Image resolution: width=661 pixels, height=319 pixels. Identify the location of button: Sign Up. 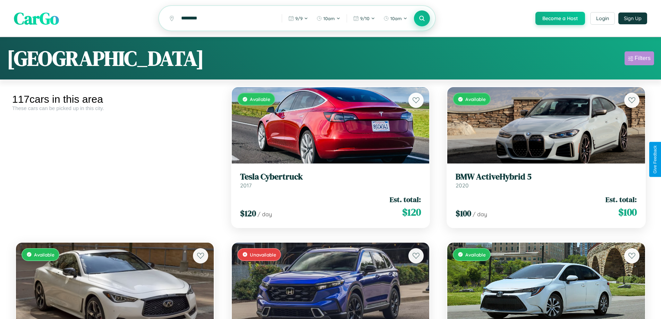
(633, 18).